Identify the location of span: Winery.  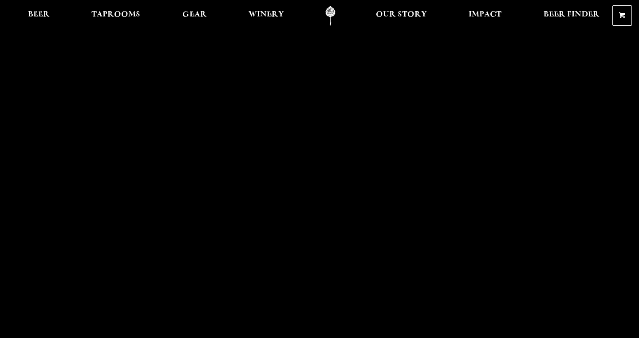
(266, 15).